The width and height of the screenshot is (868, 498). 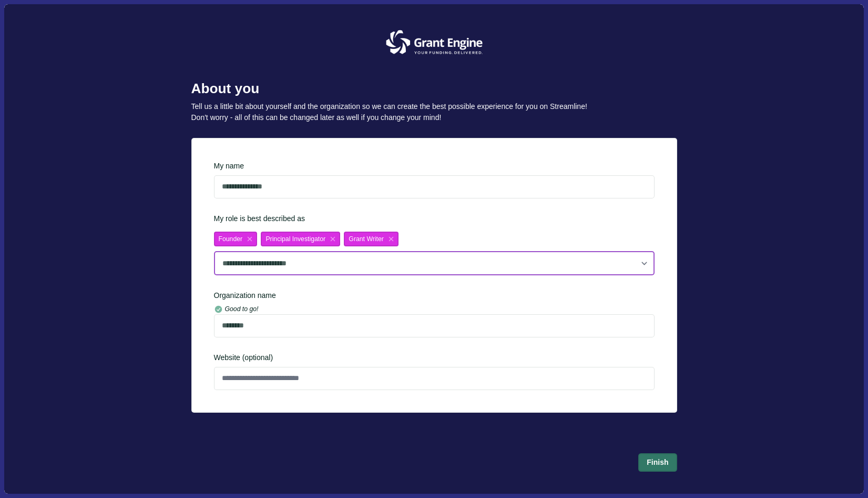 I want to click on button: Finish, so click(x=657, y=462).